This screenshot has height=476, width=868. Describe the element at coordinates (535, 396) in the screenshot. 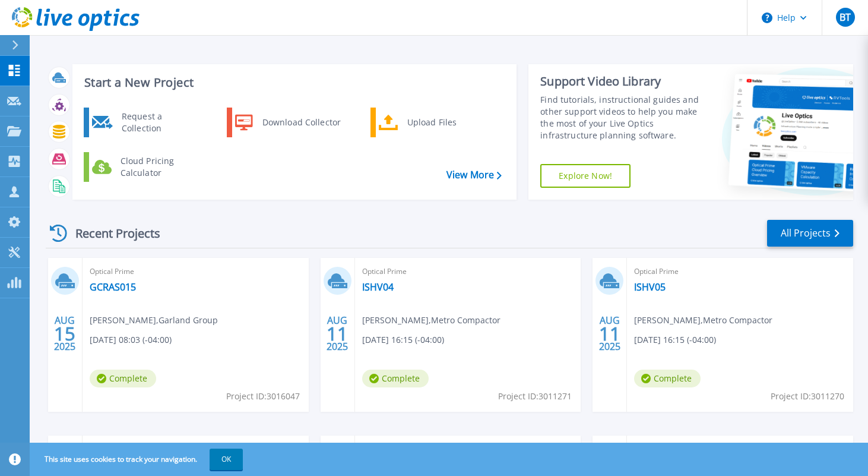

I see `span: Project ID: 3011271` at that location.